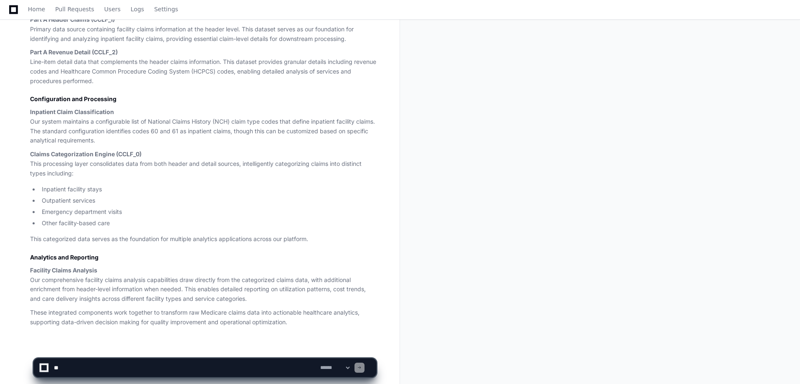 Image resolution: width=800 pixels, height=384 pixels. Describe the element at coordinates (203, 317) in the screenshot. I see `p: These integrated components work together to transform raw Medicare claims data into actionable h...` at that location.